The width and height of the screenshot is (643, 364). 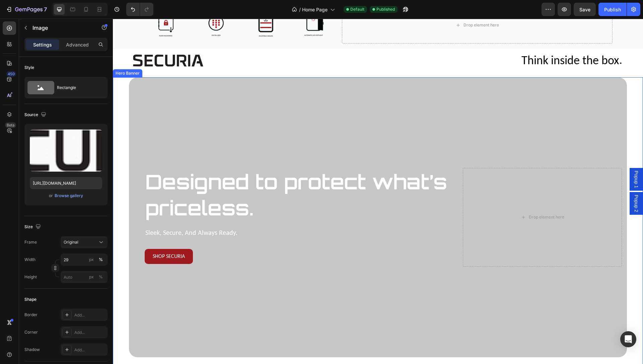 I want to click on div: Publish, so click(x=612, y=10).